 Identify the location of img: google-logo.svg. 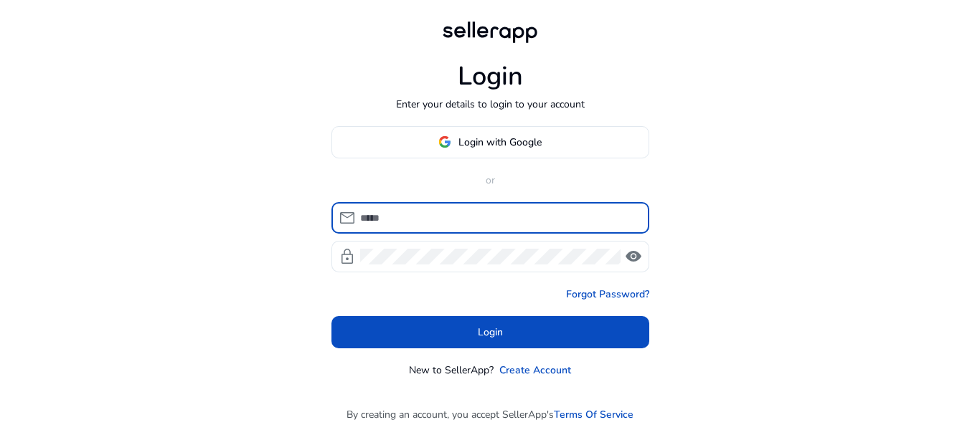
(445, 142).